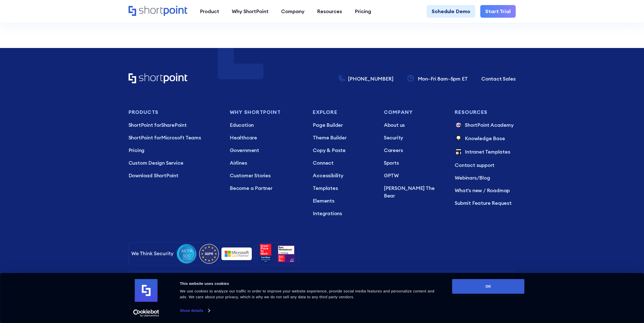  Describe the element at coordinates (485, 166) in the screenshot. I see `p: Contact support` at that location.